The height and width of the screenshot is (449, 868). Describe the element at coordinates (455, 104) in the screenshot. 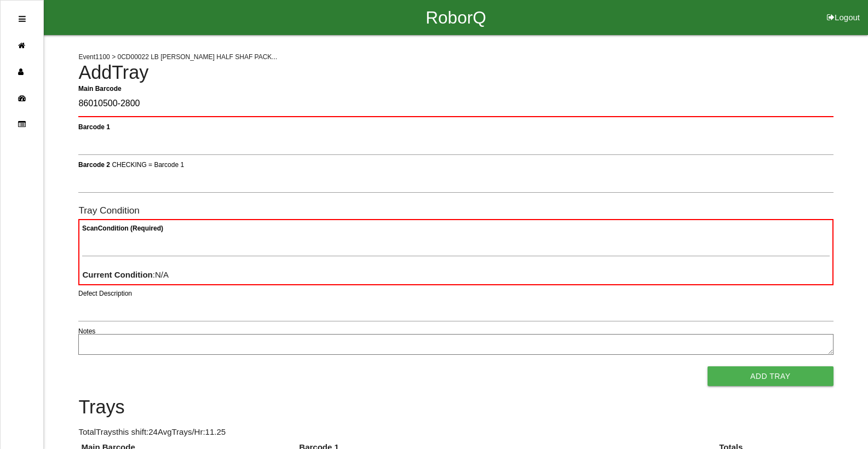

I see `input: Required` at that location.